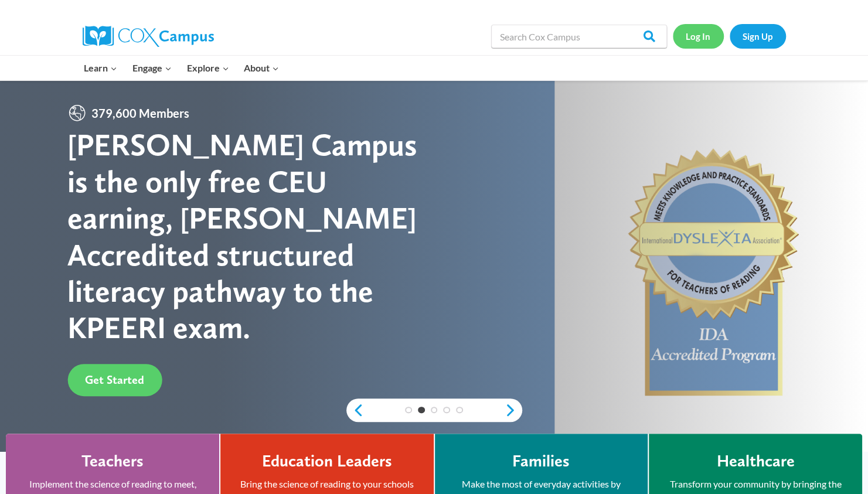 This screenshot has width=868, height=494. I want to click on span: 379,600 Members, so click(140, 113).